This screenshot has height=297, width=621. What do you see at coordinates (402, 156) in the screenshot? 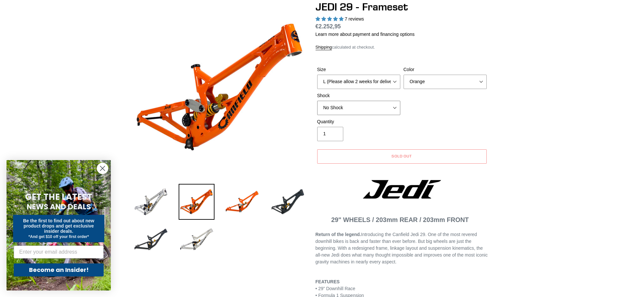
I see `button: Sold out` at bounding box center [402, 156].